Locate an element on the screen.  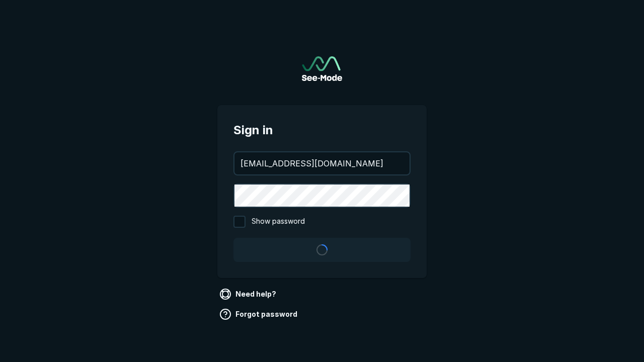
span: Show password is located at coordinates (278, 222).